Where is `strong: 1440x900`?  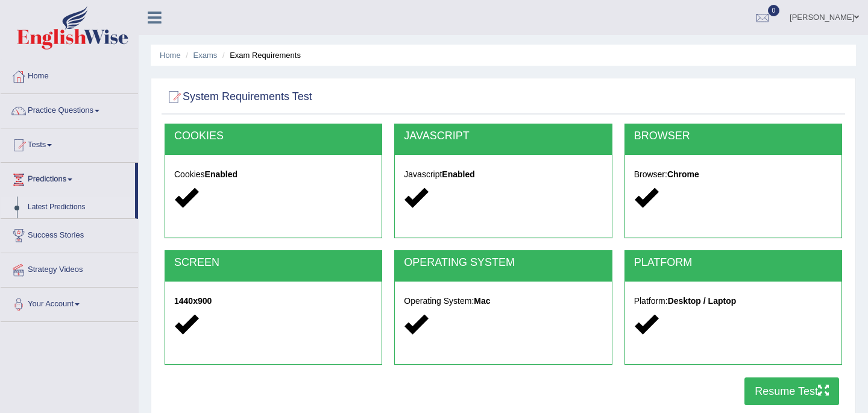
strong: 1440x900 is located at coordinates (193, 301).